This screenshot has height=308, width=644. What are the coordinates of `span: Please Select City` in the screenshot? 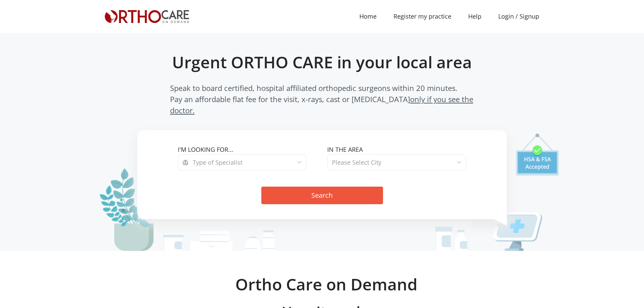 It's located at (356, 162).